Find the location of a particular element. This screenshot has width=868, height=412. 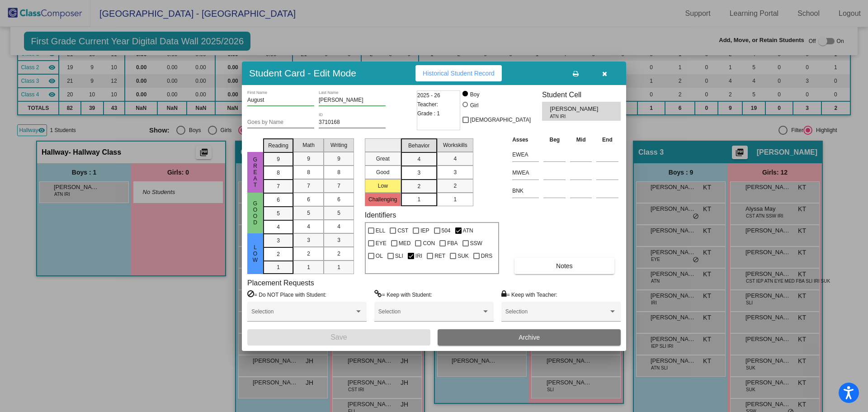

span: Low is located at coordinates (256, 254).